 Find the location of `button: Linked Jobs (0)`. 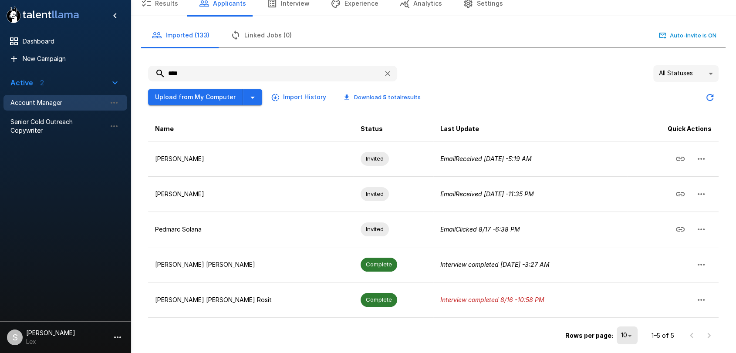

button: Linked Jobs (0) is located at coordinates (261, 35).